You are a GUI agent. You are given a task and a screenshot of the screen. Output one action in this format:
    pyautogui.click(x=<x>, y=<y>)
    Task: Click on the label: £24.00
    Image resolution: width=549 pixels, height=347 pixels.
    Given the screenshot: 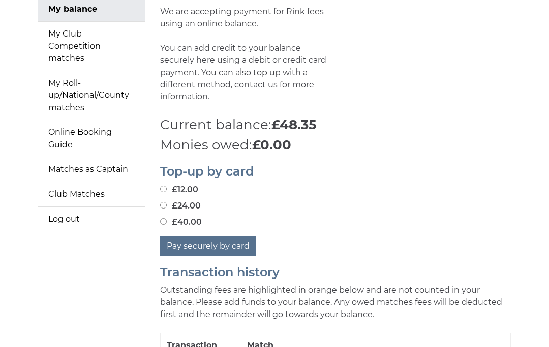 What is the action you would take?
    pyautogui.click(x=180, y=206)
    